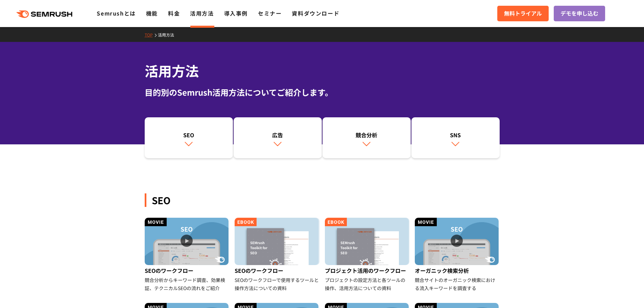  Describe the element at coordinates (270, 13) in the screenshot. I see `a: セミナー` at that location.